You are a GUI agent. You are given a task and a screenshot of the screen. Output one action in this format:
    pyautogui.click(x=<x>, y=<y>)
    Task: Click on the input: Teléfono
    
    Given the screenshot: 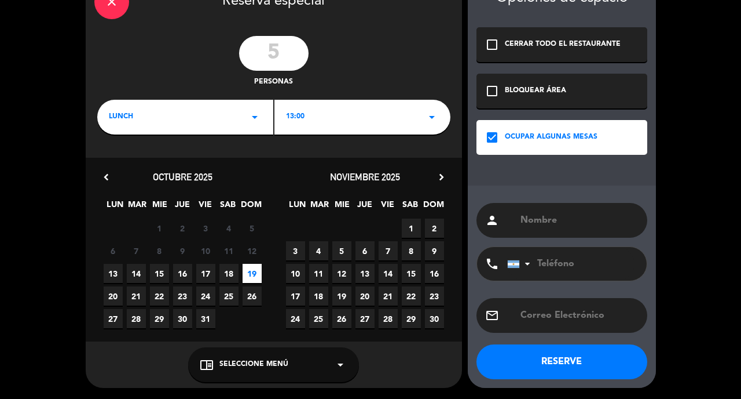 What is the action you would take?
    pyautogui.click(x=571, y=264)
    